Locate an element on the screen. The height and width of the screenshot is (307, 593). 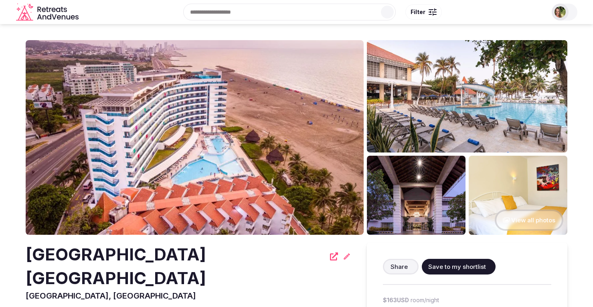
button: Filter is located at coordinates (424, 12).